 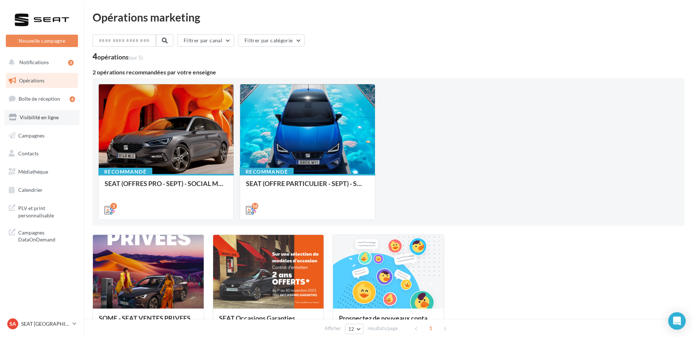 I want to click on button: 12, so click(x=354, y=329).